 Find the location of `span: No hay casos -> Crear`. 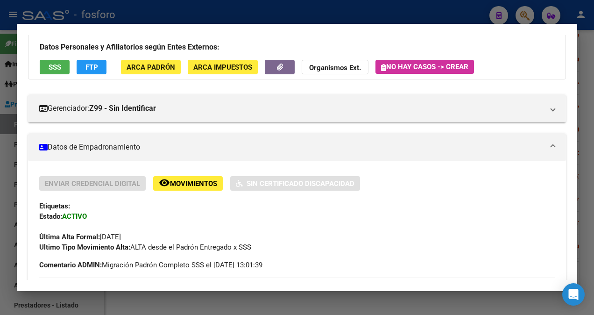

span: No hay casos -> Crear is located at coordinates (424, 67).